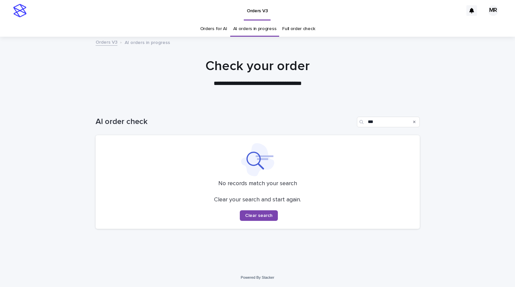  Describe the element at coordinates (107, 42) in the screenshot. I see `a: Orders V3` at that location.